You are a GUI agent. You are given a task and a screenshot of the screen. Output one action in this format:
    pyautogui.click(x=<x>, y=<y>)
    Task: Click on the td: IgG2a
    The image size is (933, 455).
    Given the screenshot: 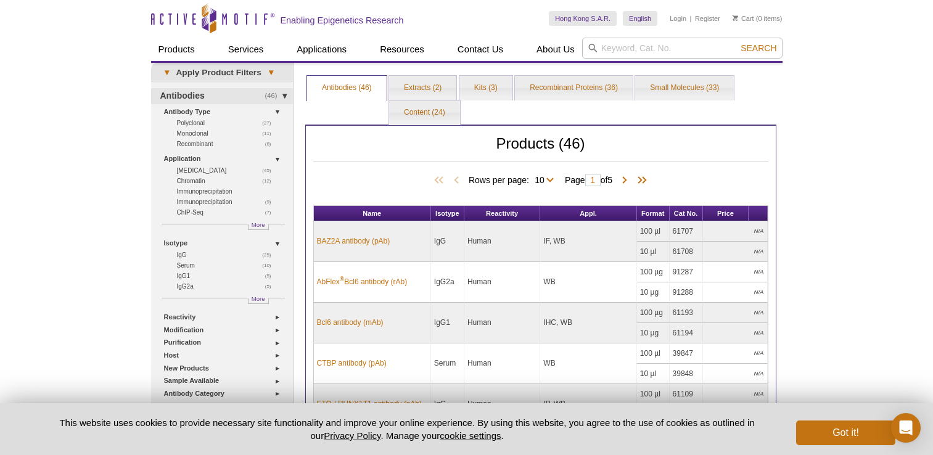 What is the action you would take?
    pyautogui.click(x=448, y=282)
    